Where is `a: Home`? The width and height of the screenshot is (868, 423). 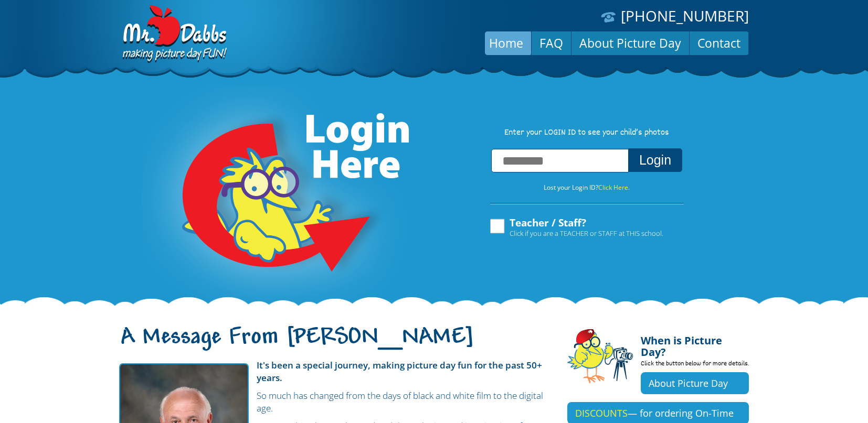
a: Home is located at coordinates (506, 43).